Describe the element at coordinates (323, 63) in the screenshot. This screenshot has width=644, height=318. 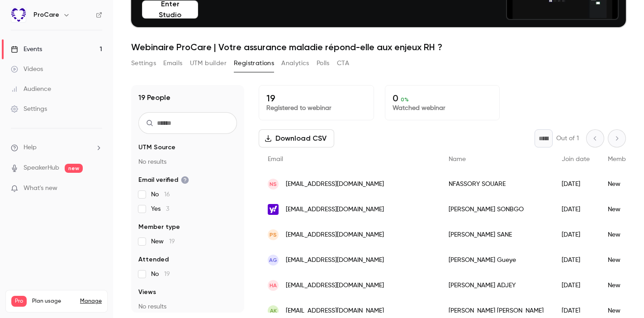
I see `button: Polls` at that location.